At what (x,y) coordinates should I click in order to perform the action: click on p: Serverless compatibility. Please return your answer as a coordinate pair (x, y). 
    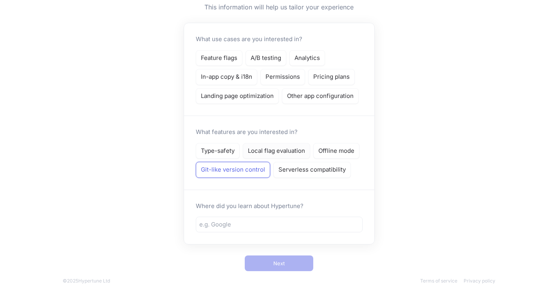
    Looking at the image, I should click on (312, 169).